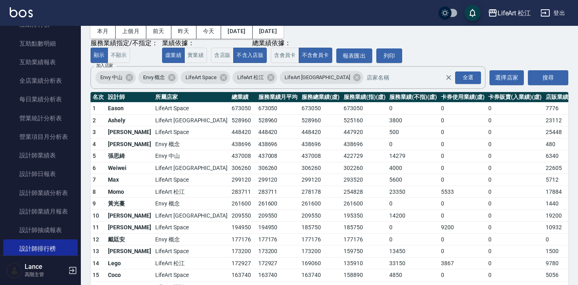 The height and width of the screenshot is (285, 578). I want to click on span: 10, so click(96, 216).